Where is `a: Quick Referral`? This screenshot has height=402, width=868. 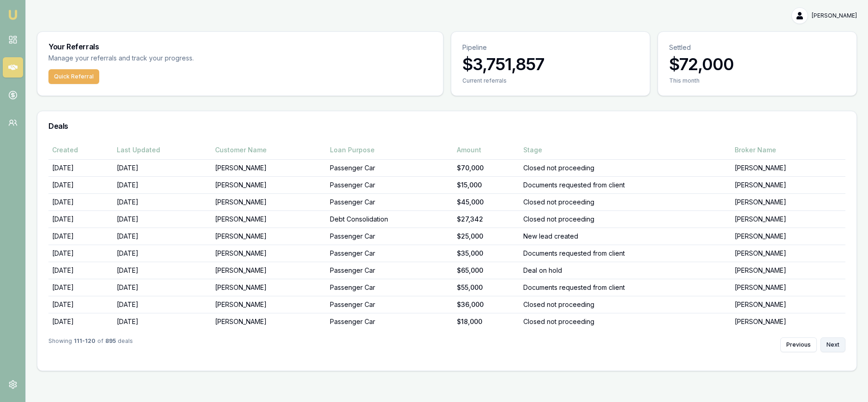 a: Quick Referral is located at coordinates (74, 77).